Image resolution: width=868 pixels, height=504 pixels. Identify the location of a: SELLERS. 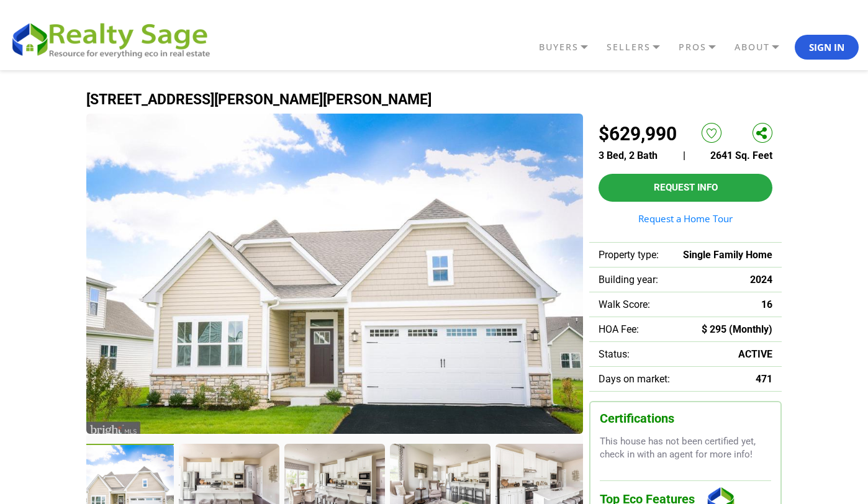
(640, 47).